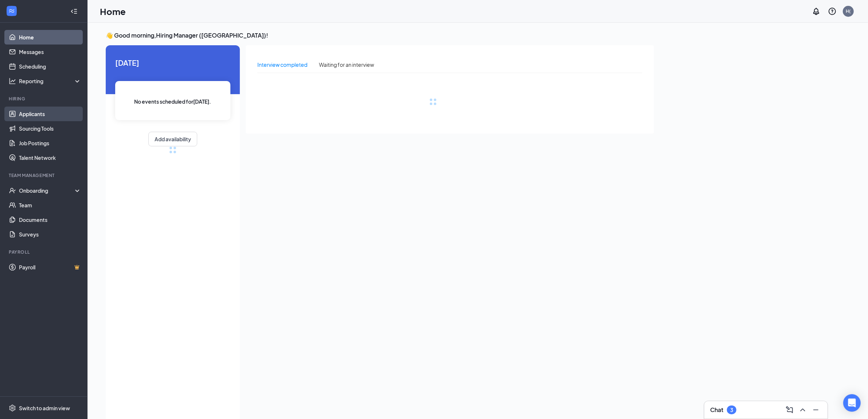 The image size is (868, 419). I want to click on a: Home, so click(50, 37).